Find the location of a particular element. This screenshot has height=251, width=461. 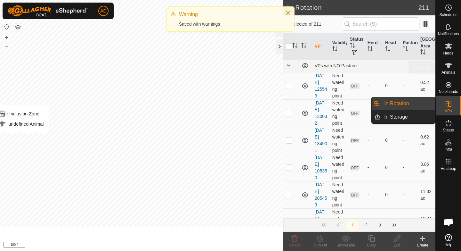

li: In Rotation is located at coordinates (404, 104).